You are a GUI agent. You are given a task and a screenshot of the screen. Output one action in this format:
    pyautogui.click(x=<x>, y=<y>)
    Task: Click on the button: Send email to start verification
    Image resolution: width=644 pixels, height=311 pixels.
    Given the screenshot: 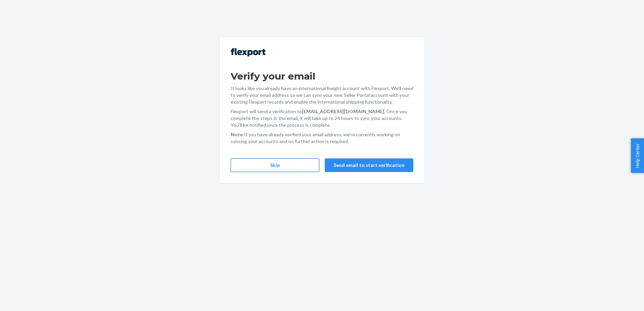 What is the action you would take?
    pyautogui.click(x=369, y=166)
    